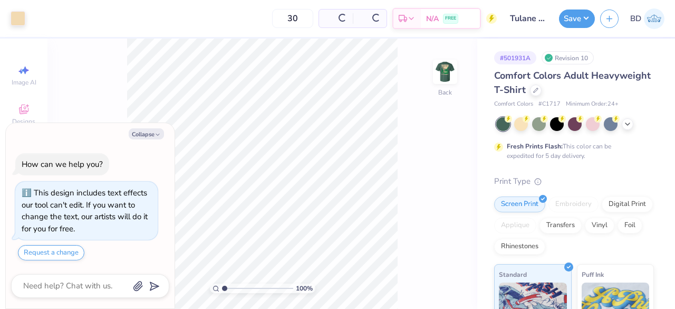  Describe the element at coordinates (516, 58) in the screenshot. I see `div: # 501931A` at that location.